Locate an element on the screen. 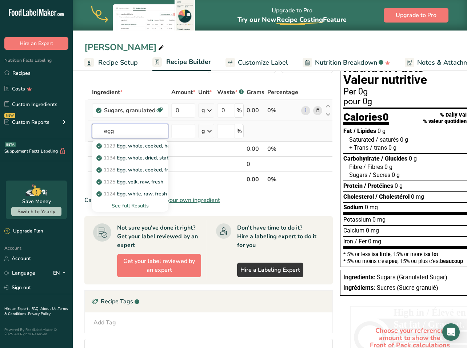  button: Get your label reviewed by an expert is located at coordinates (159, 266).